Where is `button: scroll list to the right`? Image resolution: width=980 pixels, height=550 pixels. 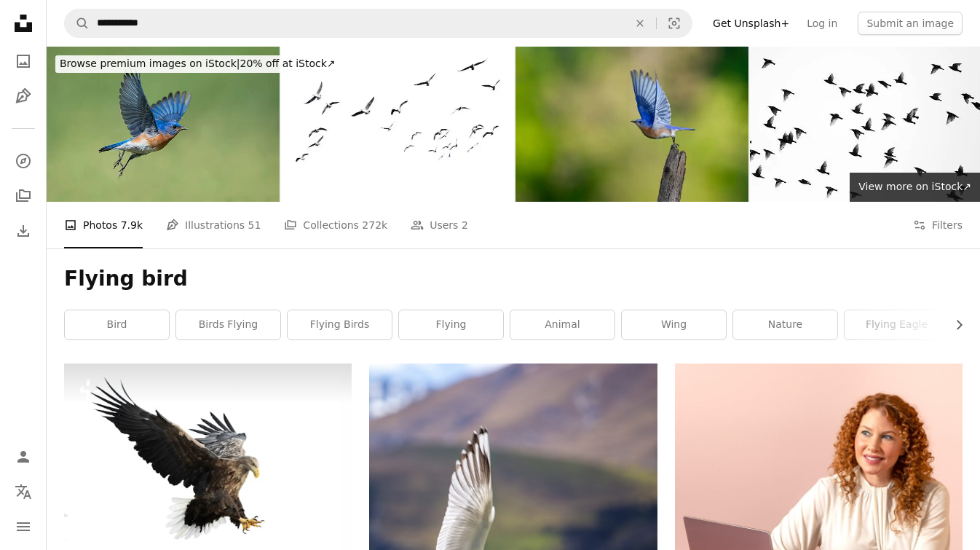 button: scroll list to the right is located at coordinates (954, 325).